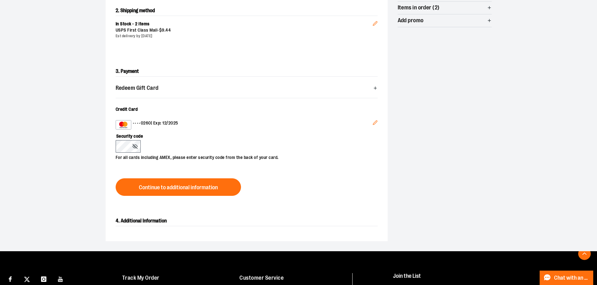 The width and height of the screenshot is (597, 285). Describe the element at coordinates (247, 221) in the screenshot. I see `h2: 4. Additional Information` at that location.